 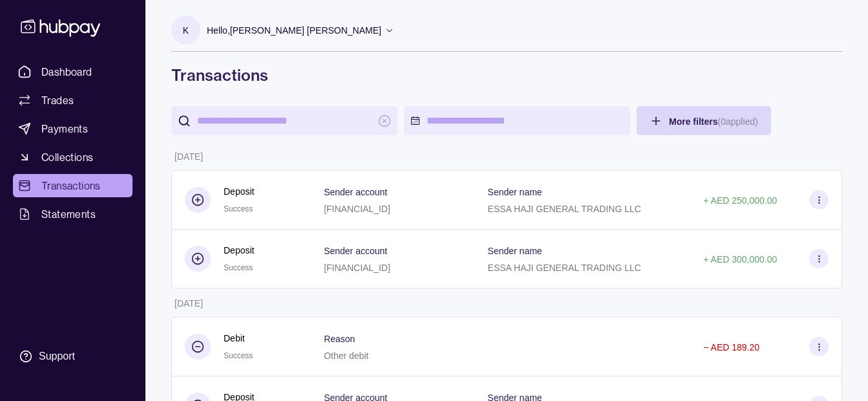 I want to click on span: More filters, so click(x=713, y=122).